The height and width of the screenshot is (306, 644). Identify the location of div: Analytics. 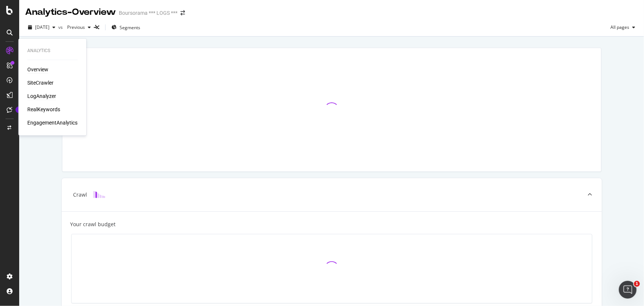
(52, 51).